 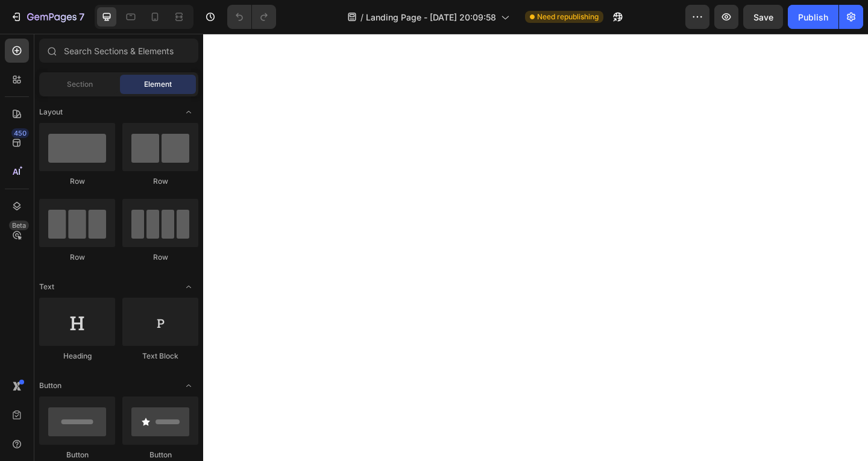 I want to click on div: Undo/Redo, so click(x=252, y=17).